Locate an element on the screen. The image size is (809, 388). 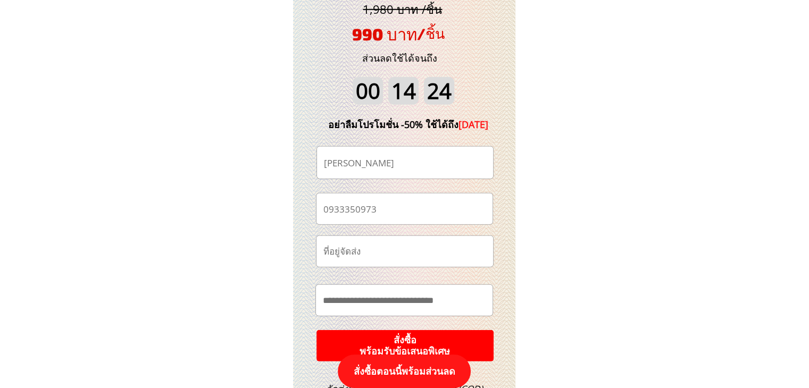
p: สั่งซื้อ พร้อมรับข้อเสนอพิเศษ is located at coordinates (405, 346).